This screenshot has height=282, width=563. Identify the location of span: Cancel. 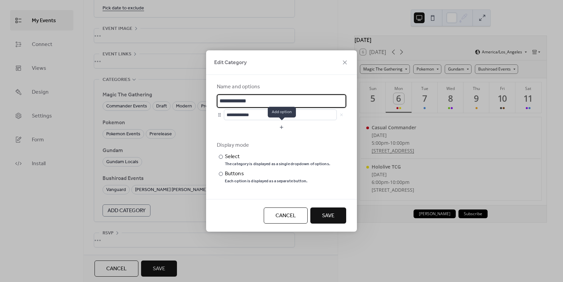
(286, 216).